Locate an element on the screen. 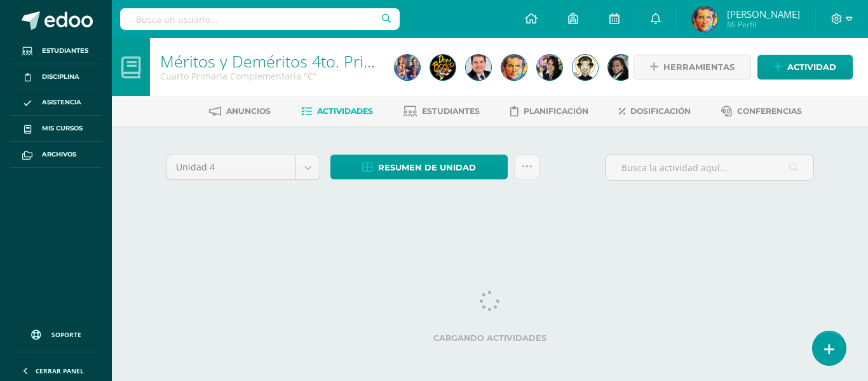 The height and width of the screenshot is (381, 868). a: Asistencia is located at coordinates (56, 103).